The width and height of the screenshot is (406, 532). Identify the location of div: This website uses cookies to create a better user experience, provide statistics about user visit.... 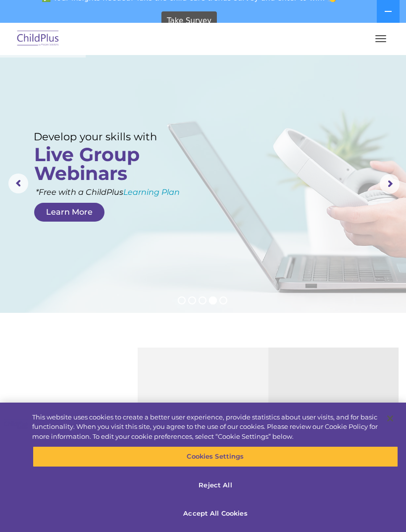
(205, 427).